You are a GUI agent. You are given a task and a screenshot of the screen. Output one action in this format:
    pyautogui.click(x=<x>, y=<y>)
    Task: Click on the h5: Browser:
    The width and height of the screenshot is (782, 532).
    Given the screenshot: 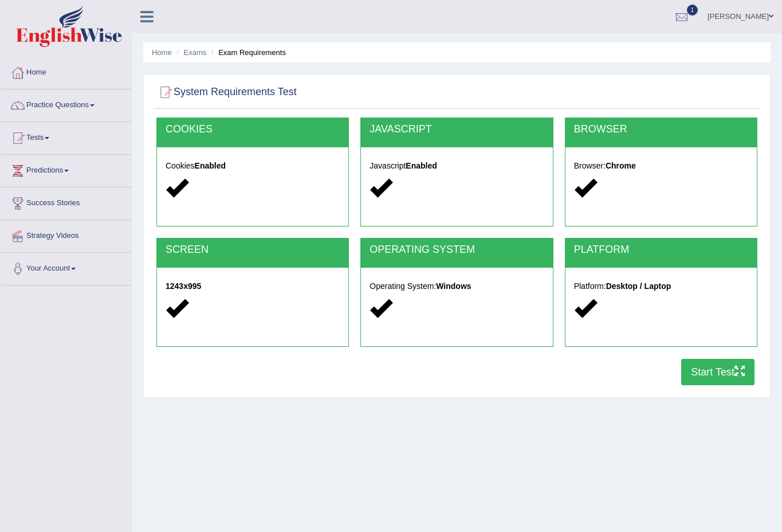 What is the action you would take?
    pyautogui.click(x=661, y=166)
    